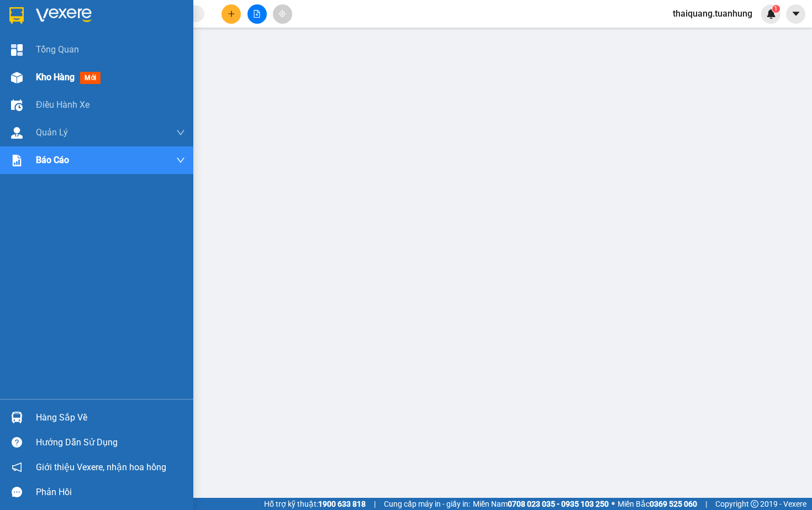 The height and width of the screenshot is (510, 812). I want to click on span: message, so click(17, 492).